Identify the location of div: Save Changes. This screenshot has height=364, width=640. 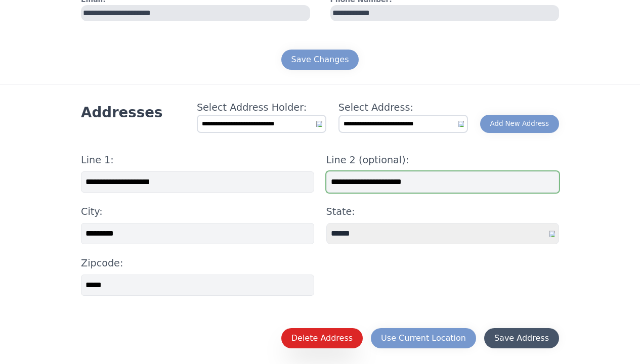
(320, 59).